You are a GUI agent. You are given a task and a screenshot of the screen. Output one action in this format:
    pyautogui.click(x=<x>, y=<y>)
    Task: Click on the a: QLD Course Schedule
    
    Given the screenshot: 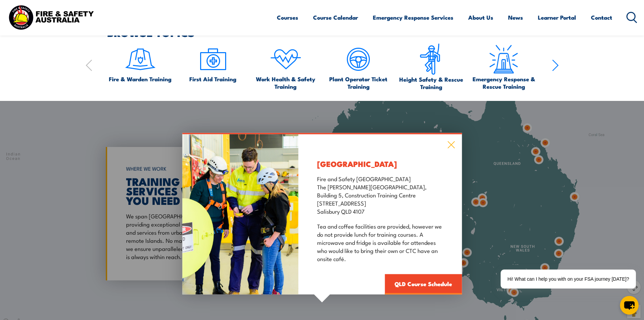 What is the action you would take?
    pyautogui.click(x=423, y=284)
    